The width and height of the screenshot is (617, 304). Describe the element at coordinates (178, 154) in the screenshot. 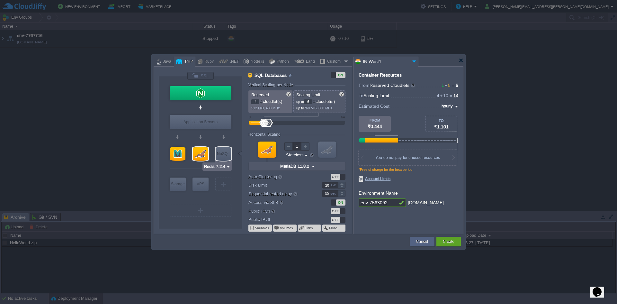

I see `div: Cache` at that location.